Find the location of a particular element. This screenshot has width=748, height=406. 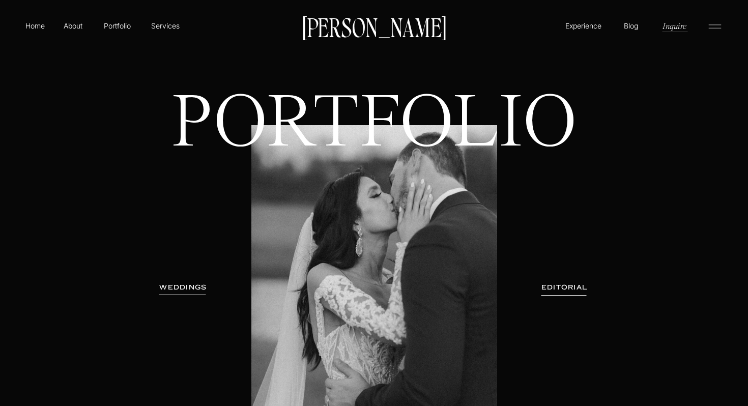

p: Portfolio is located at coordinates (117, 25).